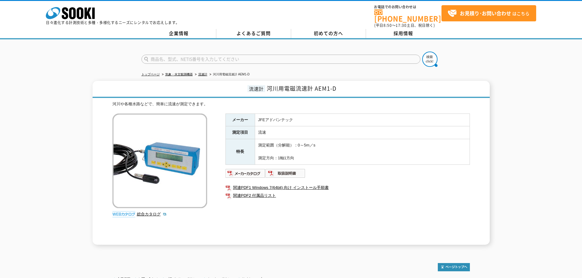  Describe the element at coordinates (179, 74) in the screenshot. I see `a: 気象・水文観測機器` at that location.